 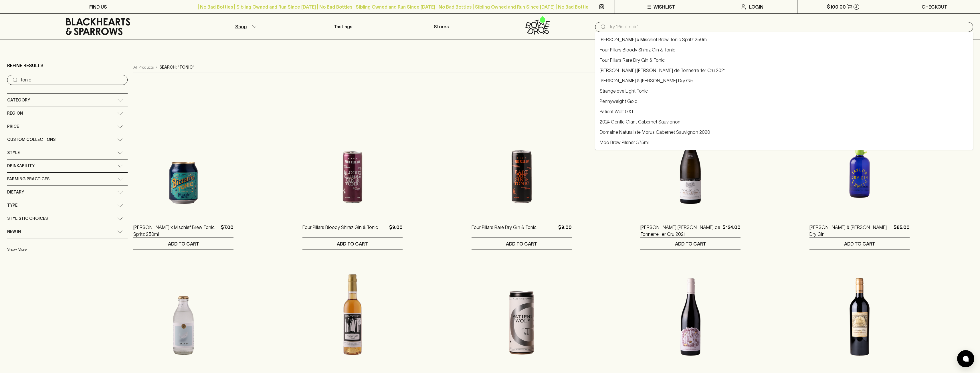 What do you see at coordinates (624, 91) in the screenshot?
I see `a: Strangelove Light Tonic` at bounding box center [624, 91].